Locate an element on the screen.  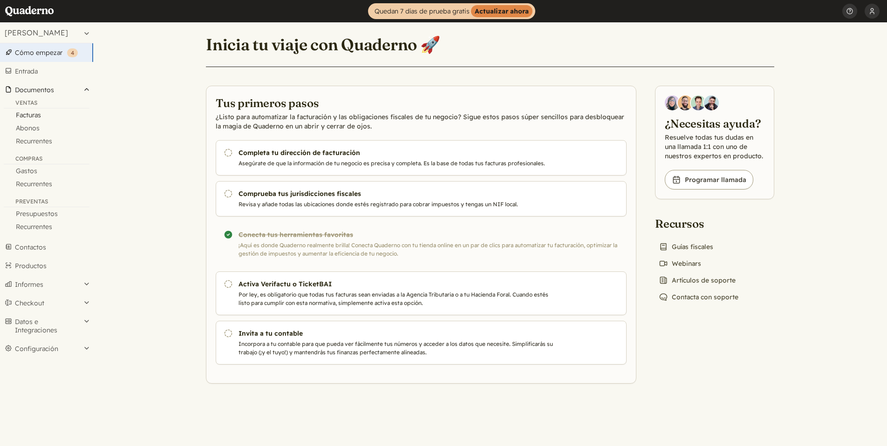
a: Quedan 7 días de prueba gratisActualizar ahora is located at coordinates (451, 11).